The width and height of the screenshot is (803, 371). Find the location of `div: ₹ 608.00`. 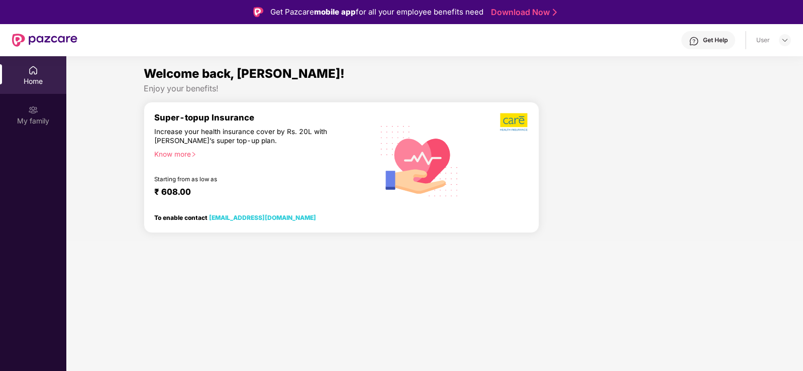

div: ₹ 608.00 is located at coordinates (258, 193).